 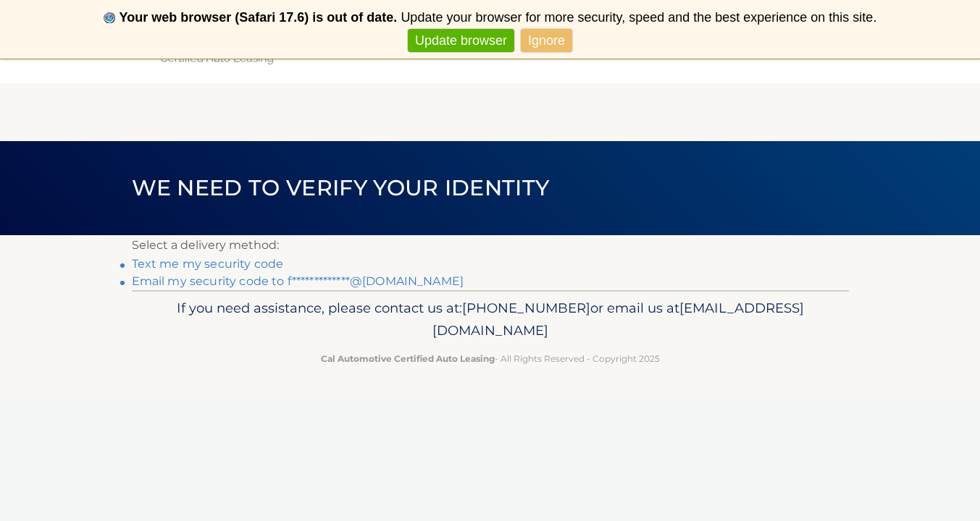 I want to click on p: - All Rights Reserved - Copyright 2025, so click(x=490, y=359).